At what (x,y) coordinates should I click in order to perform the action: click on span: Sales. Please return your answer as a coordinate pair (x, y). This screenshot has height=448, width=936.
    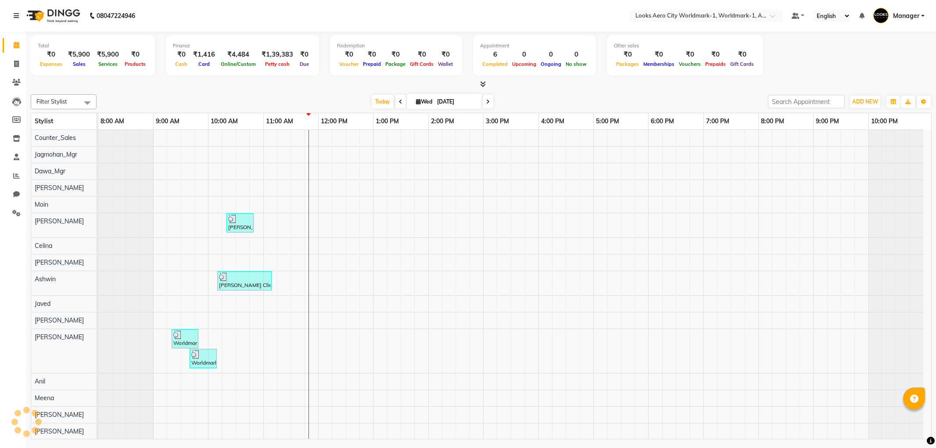
    Looking at the image, I should click on (79, 64).